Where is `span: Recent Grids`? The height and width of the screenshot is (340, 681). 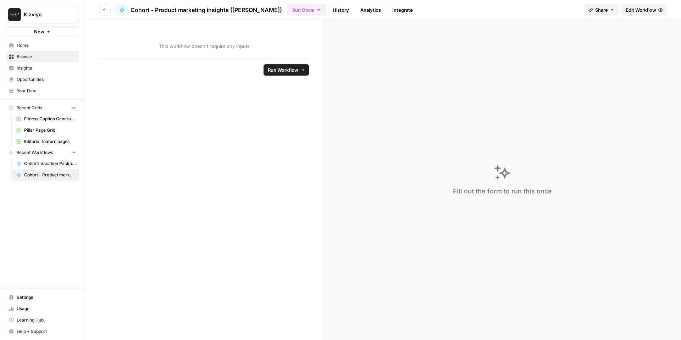 span: Recent Grids is located at coordinates (29, 108).